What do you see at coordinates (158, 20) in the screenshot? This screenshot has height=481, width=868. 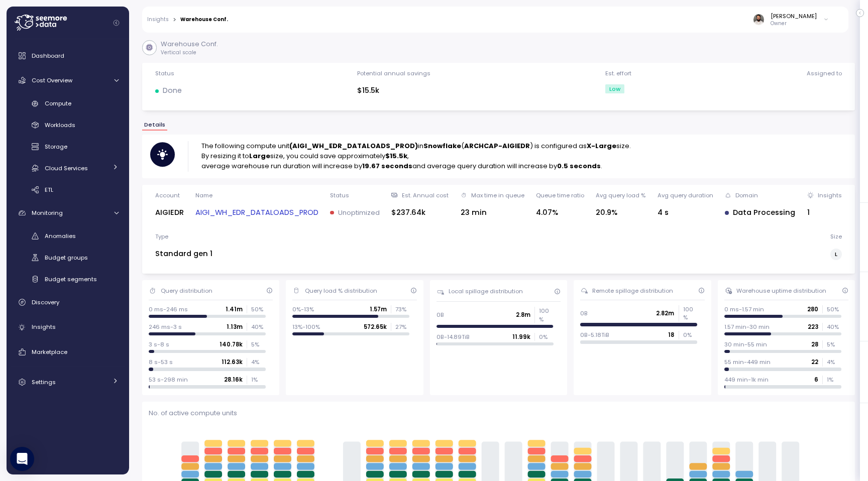 I see `a: Insights` at bounding box center [158, 20].